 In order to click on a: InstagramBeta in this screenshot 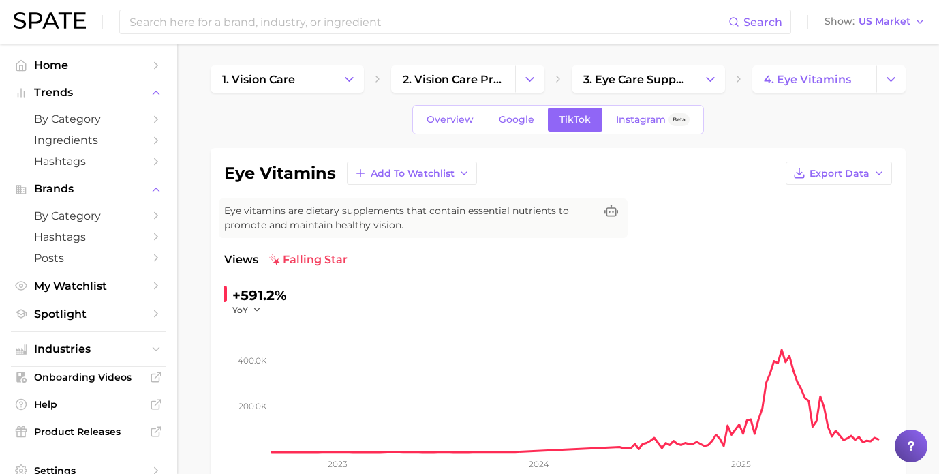, I will do `click(653, 119)`.